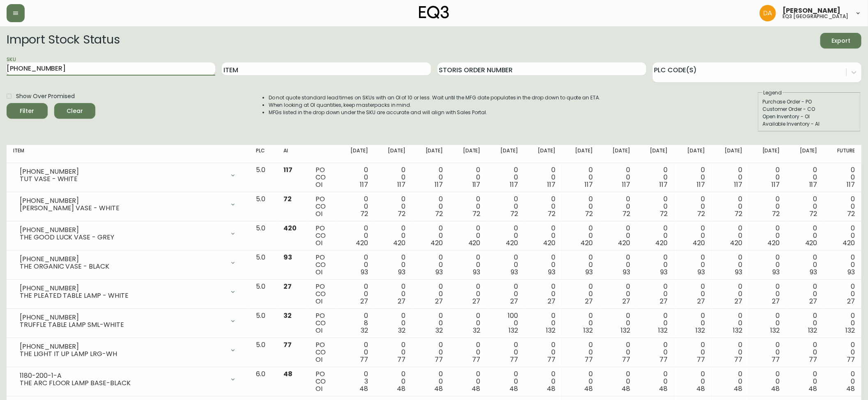 Image resolution: width=868 pixels, height=400 pixels. Describe the element at coordinates (810, 117) in the screenshot. I see `div: Open Inventory - OI` at that location.